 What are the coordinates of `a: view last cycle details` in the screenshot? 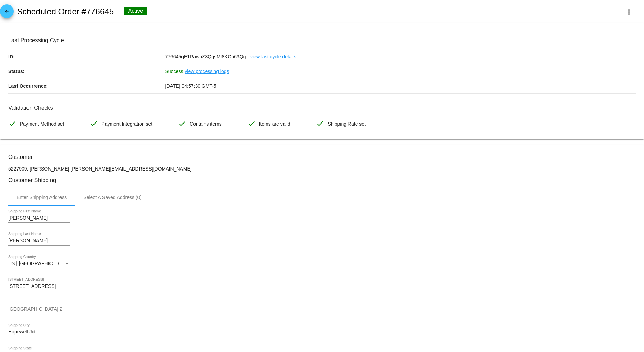 It's located at (273, 56).